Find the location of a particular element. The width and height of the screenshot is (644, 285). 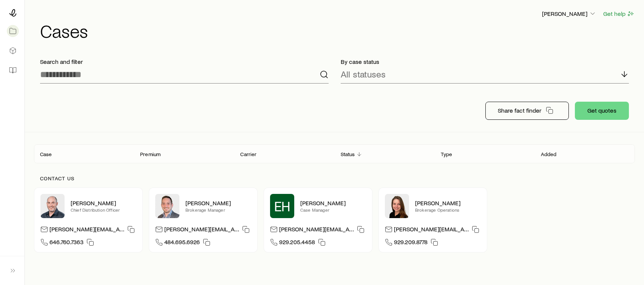

img: Dan Pierson is located at coordinates (52, 206).